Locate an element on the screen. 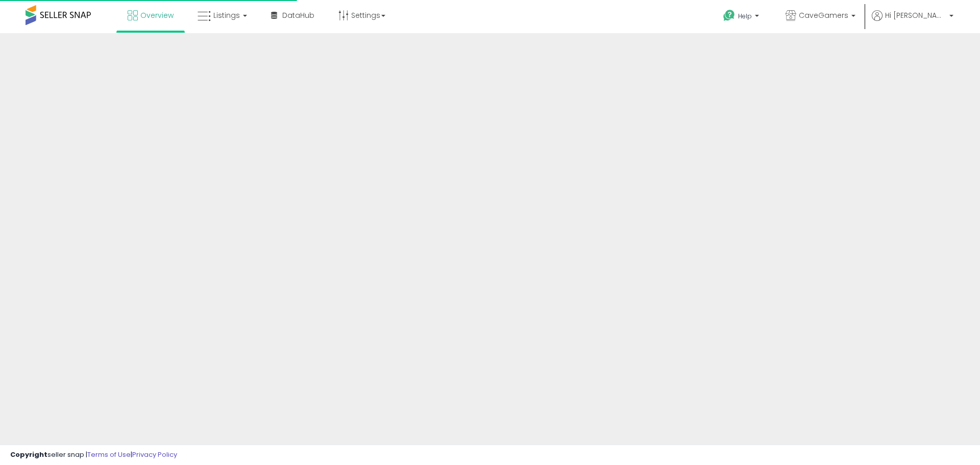  span: CaveGamers is located at coordinates (824, 15).